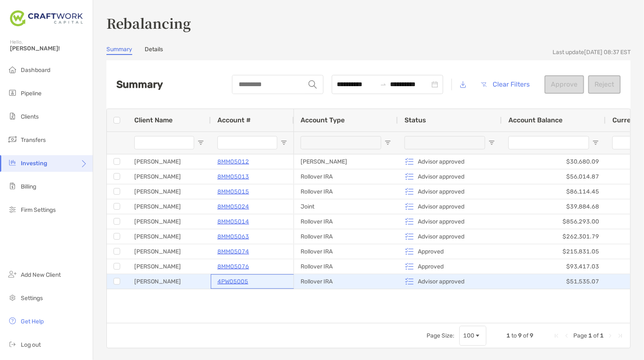 The width and height of the screenshot is (644, 360). Describe the element at coordinates (12, 70) in the screenshot. I see `img: dashboard icon` at that location.